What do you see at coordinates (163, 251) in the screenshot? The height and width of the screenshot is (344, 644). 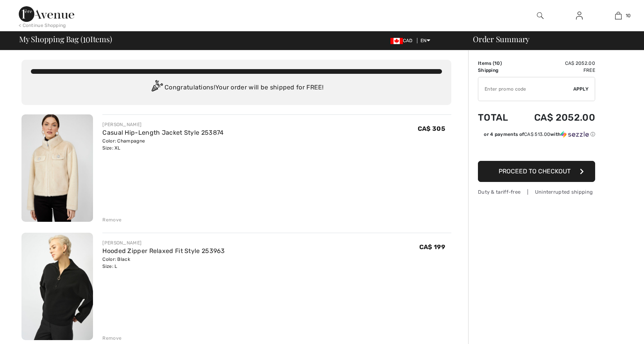 I see `a: Hooded Zipper Relaxed Fit Style 253963` at bounding box center [163, 251].